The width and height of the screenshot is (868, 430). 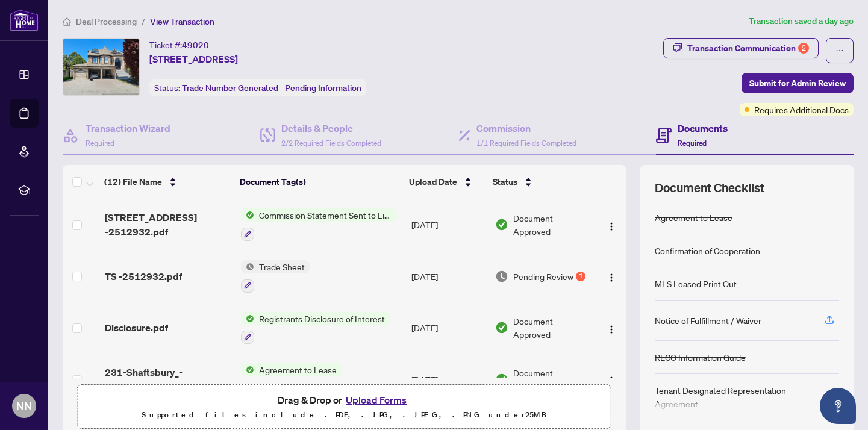 I want to click on h4: Commission, so click(x=526, y=128).